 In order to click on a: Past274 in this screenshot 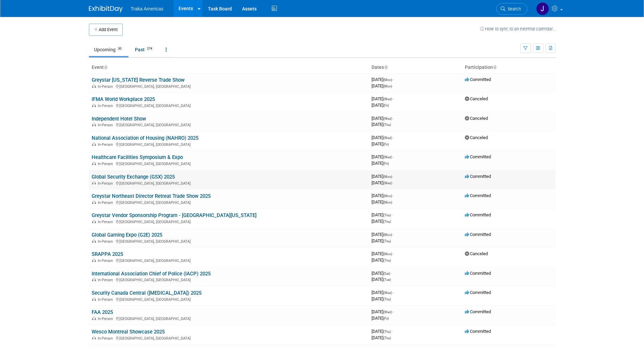, I will do `click(145, 49)`.